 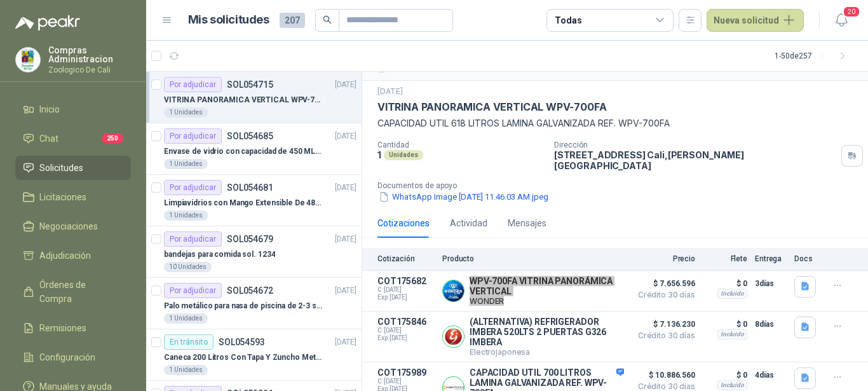 What do you see at coordinates (771, 375) in the screenshot?
I see `p: 4 días` at bounding box center [771, 375].